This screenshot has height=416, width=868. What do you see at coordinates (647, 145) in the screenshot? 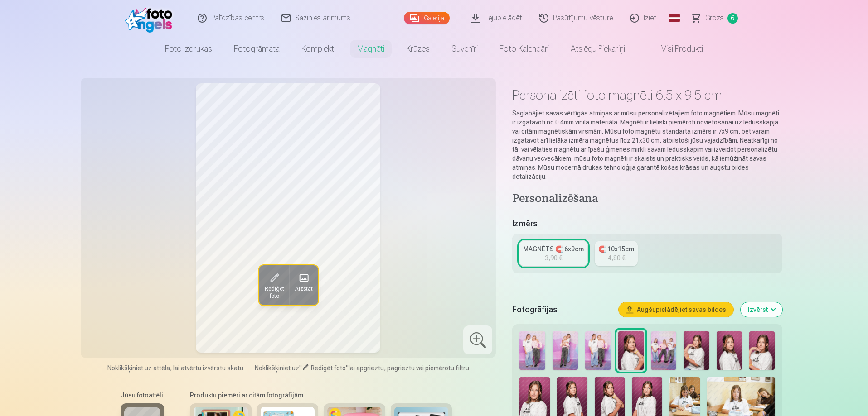
I see `p: Saglabājiet savas vērtīgās atmiņas ar mūsu personalizētajiem foto magnētiem. Mūsu magnēti ir izga...` at bounding box center [647, 145].